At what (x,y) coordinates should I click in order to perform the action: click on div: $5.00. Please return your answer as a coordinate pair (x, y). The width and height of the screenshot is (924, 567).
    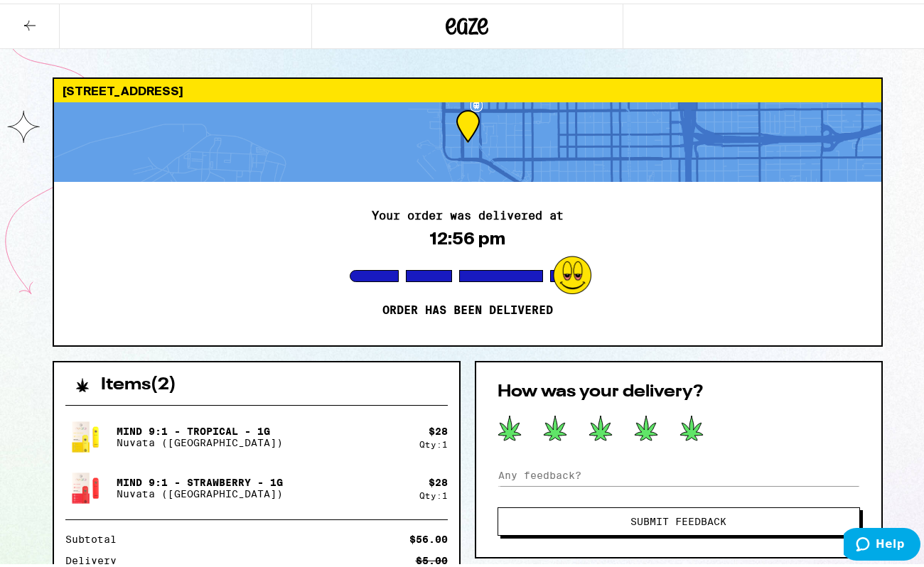
    Looking at the image, I should click on (432, 557).